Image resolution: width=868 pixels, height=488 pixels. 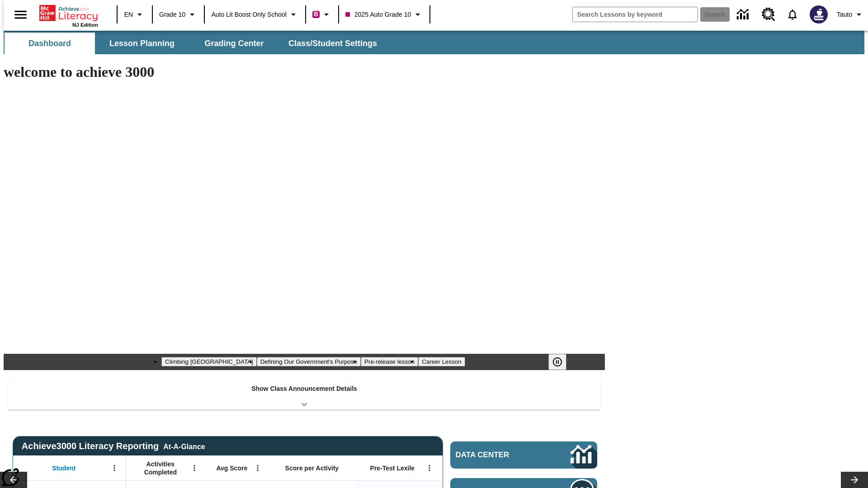 What do you see at coordinates (255, 14) in the screenshot?
I see `button: School: Auto Lit Boost only School, Select your school` at bounding box center [255, 14].